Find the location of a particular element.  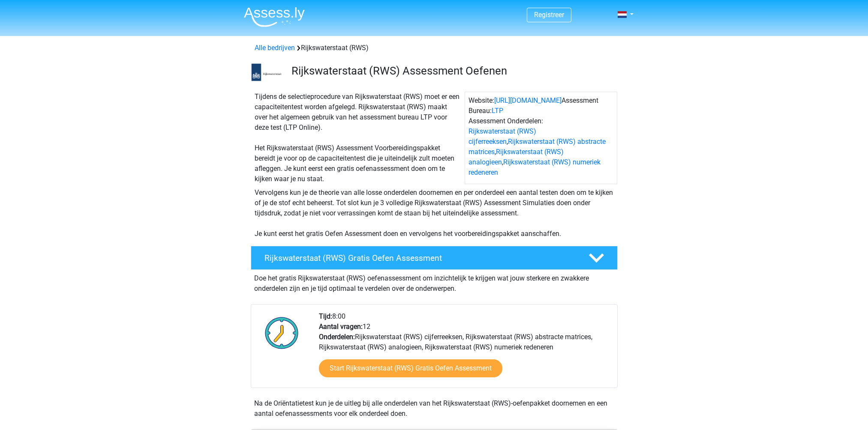

h3: Rijkswaterstaat (RWS) Assessment Oefenen is located at coordinates (451, 71).